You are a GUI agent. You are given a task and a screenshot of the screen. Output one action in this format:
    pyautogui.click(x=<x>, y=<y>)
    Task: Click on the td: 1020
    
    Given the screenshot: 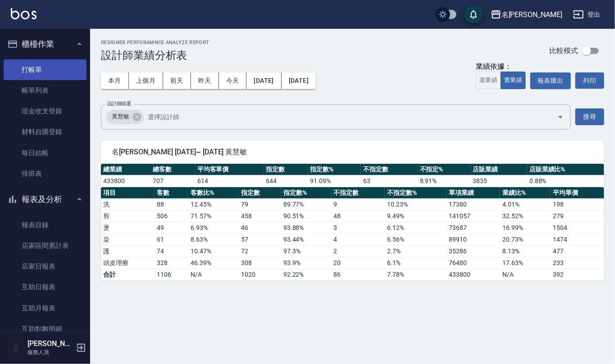 What is the action you would take?
    pyautogui.click(x=260, y=274)
    